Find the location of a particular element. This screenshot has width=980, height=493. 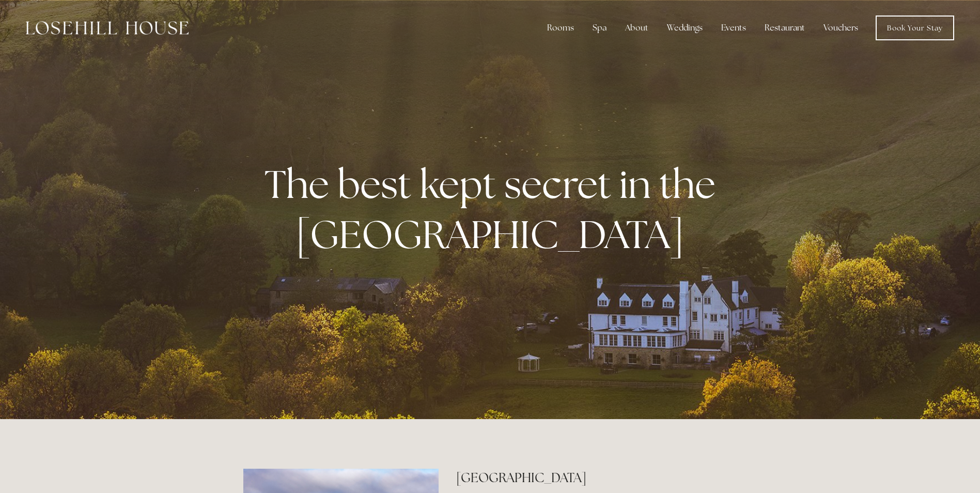

div: Spa is located at coordinates (600, 28).